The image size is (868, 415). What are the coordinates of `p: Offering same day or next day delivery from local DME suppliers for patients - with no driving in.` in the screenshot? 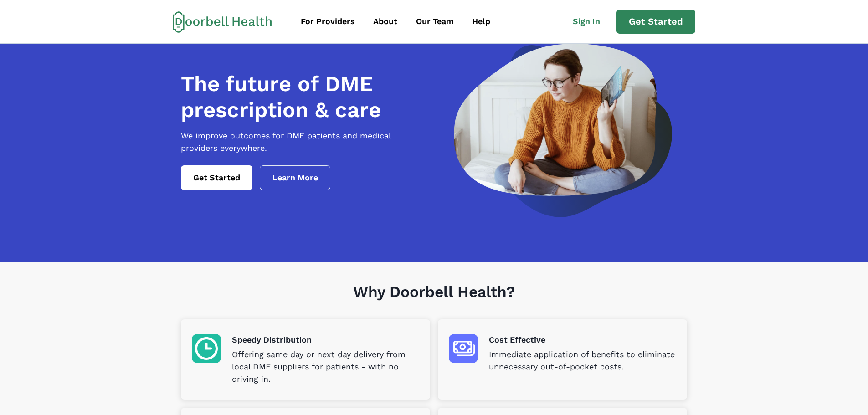 It's located at (325, 367).